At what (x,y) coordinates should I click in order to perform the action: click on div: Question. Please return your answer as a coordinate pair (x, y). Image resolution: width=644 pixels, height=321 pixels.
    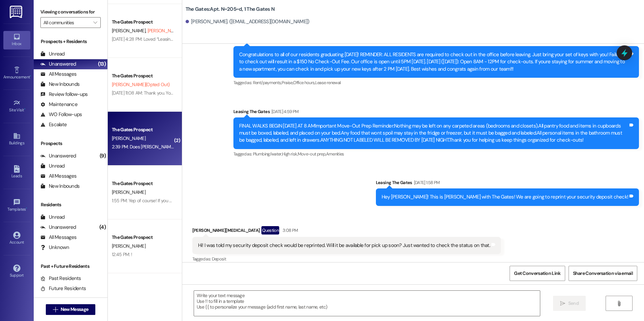
    Looking at the image, I should click on (270, 230).